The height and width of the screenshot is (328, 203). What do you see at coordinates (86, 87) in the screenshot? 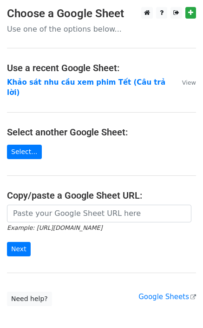
I see `strong: Khảo sát nhu cầu xem phim Tết (Câu trả lời)` at bounding box center [86, 87].